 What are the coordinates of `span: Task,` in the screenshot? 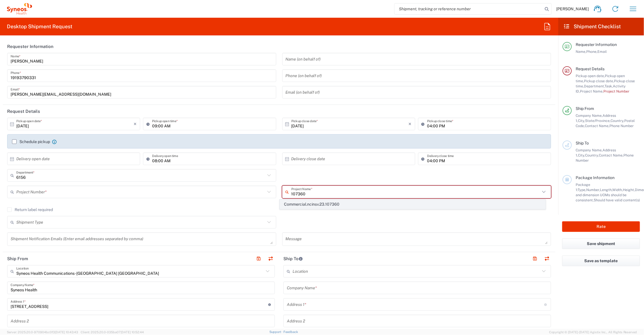 It's located at (609, 86).